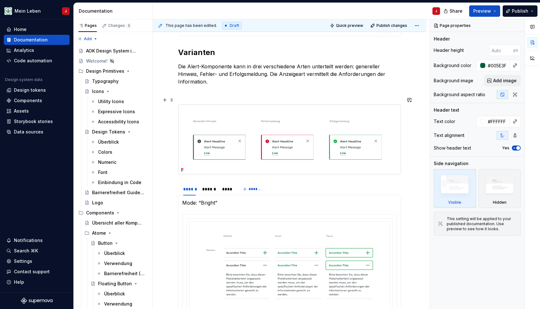 This screenshot has width=540, height=309. What do you see at coordinates (119, 112) in the screenshot?
I see `a: Expressive Icons` at bounding box center [119, 112].